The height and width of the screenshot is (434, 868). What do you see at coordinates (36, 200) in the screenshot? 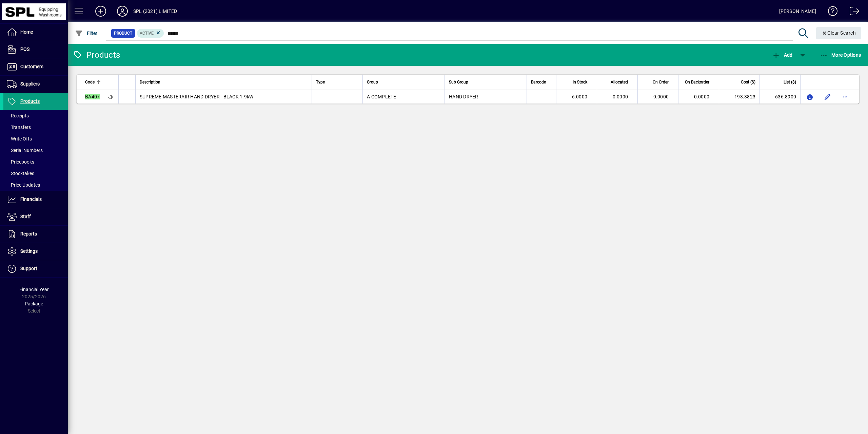
I see `a: Financials` at bounding box center [36, 200].